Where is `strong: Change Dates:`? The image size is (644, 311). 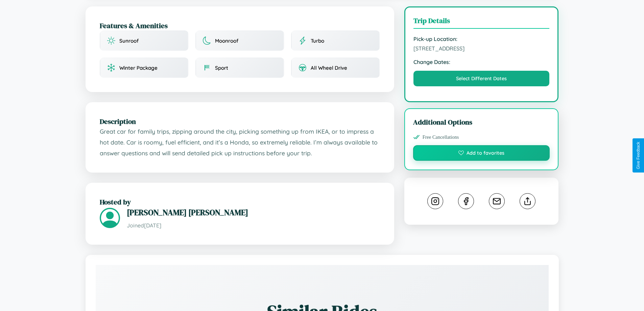
strong: Change Dates: is located at coordinates (481, 62).